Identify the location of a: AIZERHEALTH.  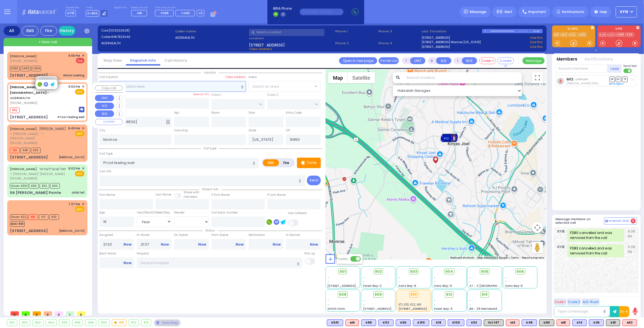
(29, 93).